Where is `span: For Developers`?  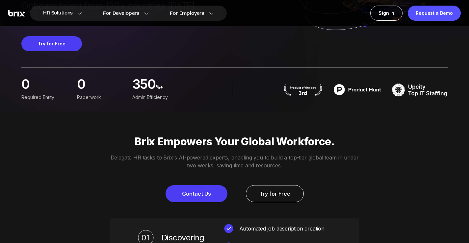 span: For Developers is located at coordinates (121, 13).